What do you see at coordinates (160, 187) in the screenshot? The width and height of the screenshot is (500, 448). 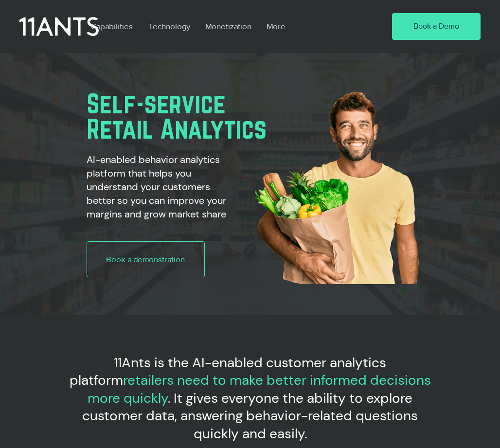 I see `h2: AI-enabled behavior analytics platform that helps you understand your customers better so you can...` at bounding box center [160, 187].